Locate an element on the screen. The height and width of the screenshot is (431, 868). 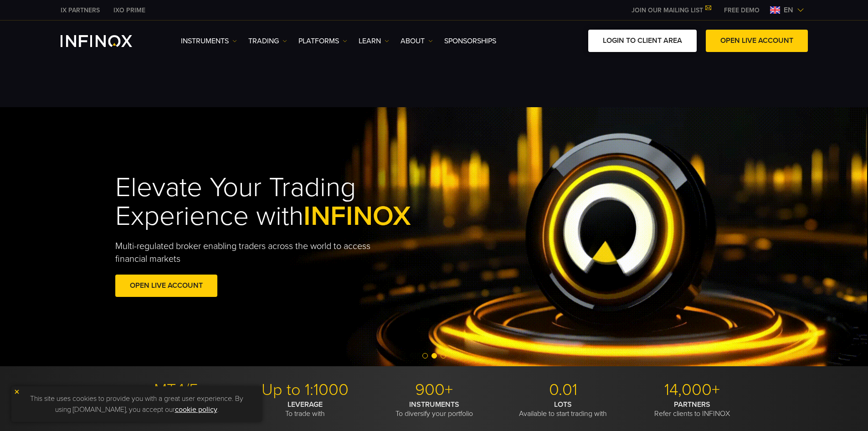
p: Multi-regulated broker enabling traders across the world to access financial markets is located at coordinates (251, 253).